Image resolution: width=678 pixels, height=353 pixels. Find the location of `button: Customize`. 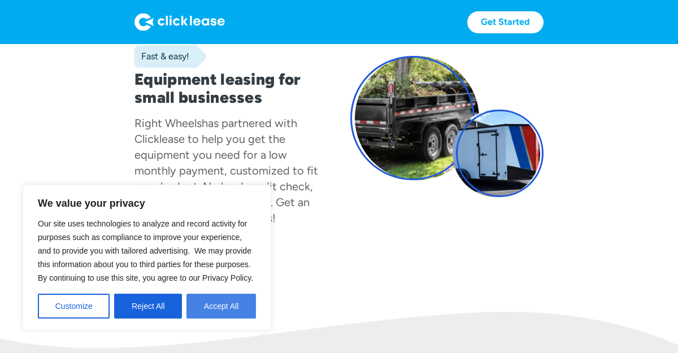

button: Customize is located at coordinates (73, 306).